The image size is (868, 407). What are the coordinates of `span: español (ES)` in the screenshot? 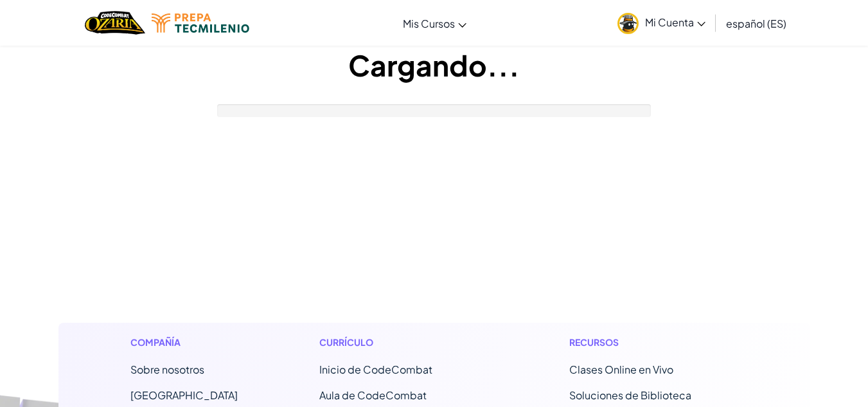 It's located at (757, 23).